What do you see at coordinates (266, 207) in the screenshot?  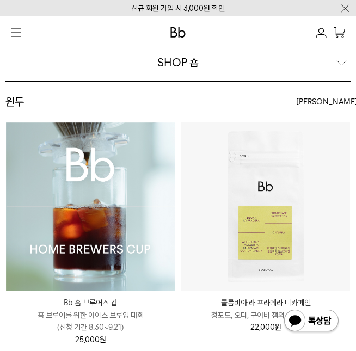 I see `img: 콜롬비아 라 프라데라 디카페인` at bounding box center [266, 207].